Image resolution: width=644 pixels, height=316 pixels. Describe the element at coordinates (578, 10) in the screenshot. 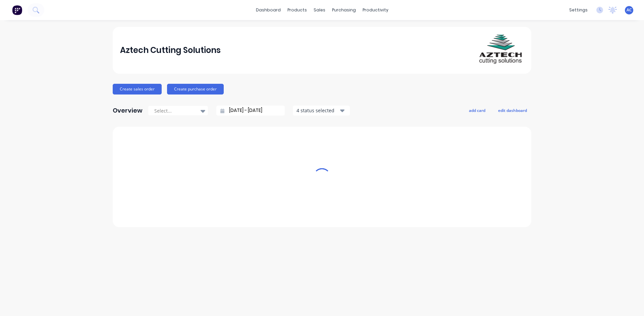

I see `div: settings` at that location.